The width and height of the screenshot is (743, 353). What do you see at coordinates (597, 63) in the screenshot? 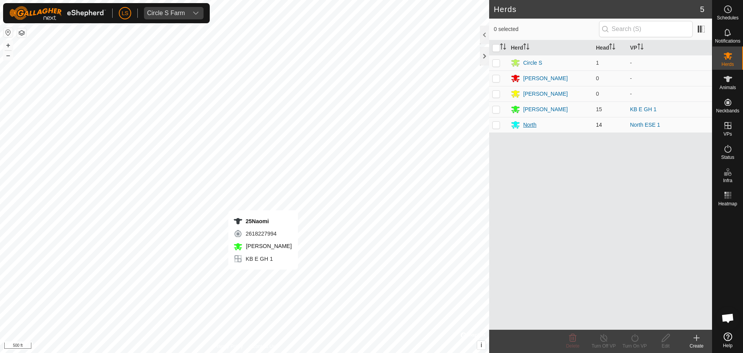
I see `span: 1` at bounding box center [597, 63].